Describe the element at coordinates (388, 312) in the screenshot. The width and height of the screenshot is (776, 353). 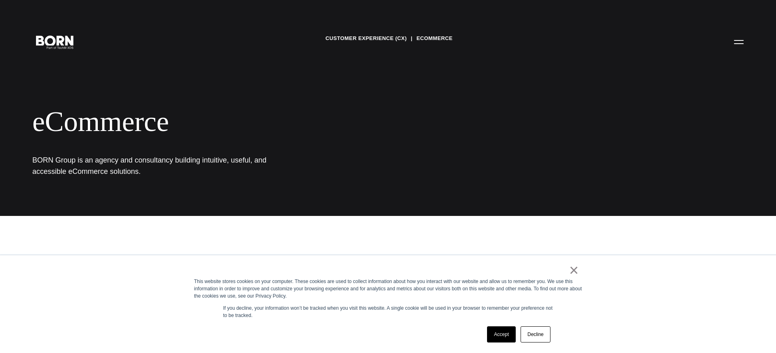
I see `p: If you decline, your information won’t be tracked when you visit this website. A single cookie wi...` at that location.